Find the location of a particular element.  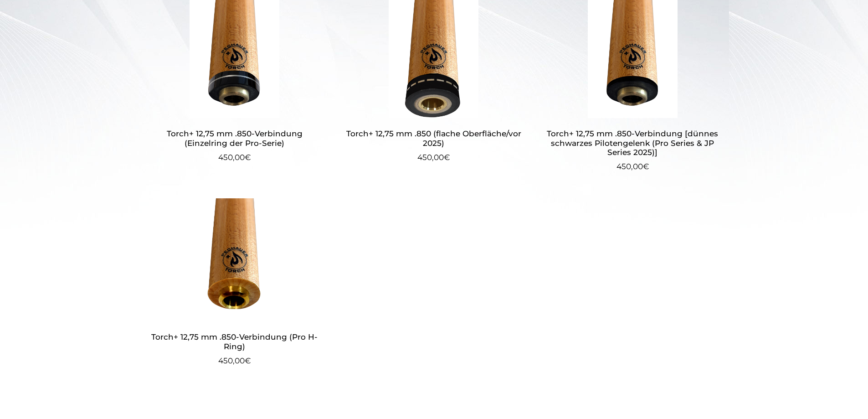

a: Torch+ 12,75 mm .850-Verbindung (Pro H-Ring) 450,00€ is located at coordinates (235, 282).